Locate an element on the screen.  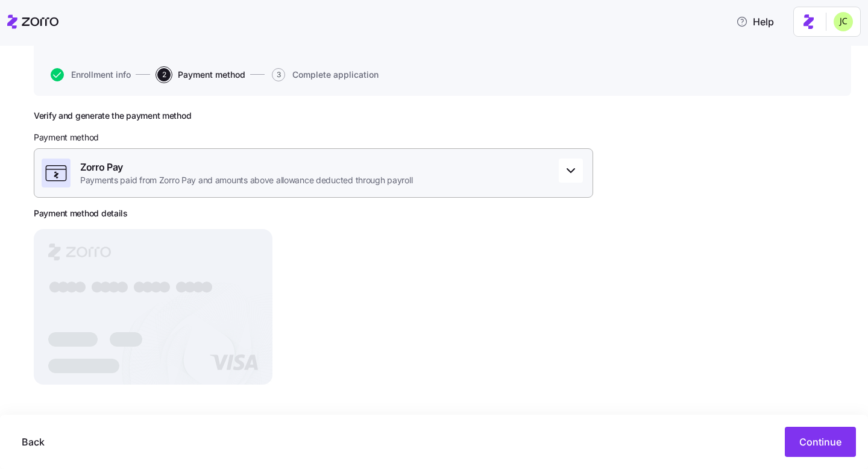
span: Help is located at coordinates (755, 22).